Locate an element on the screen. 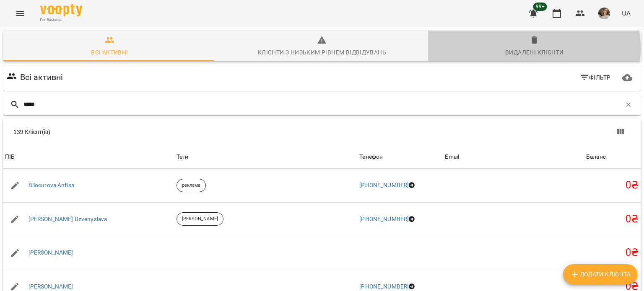 This screenshot has height=291, width=644. div: 139 Клієнт(ів) is located at coordinates (172, 132).